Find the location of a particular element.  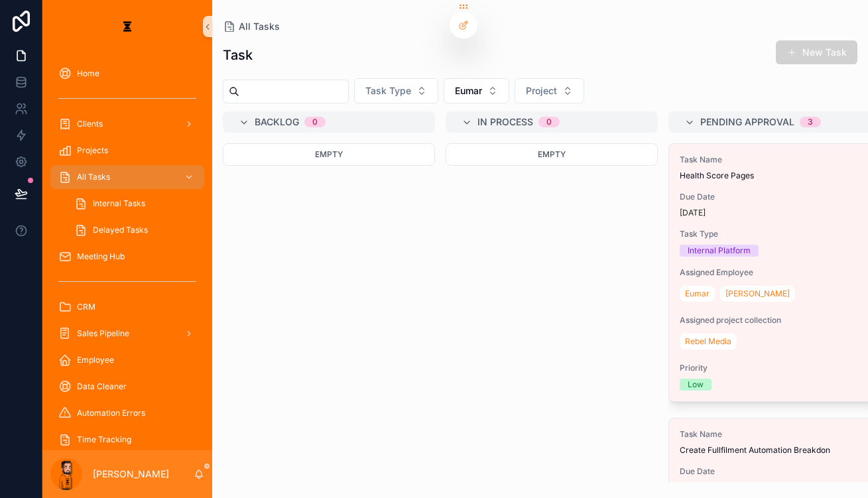

a: Meeting Hub is located at coordinates (127, 257).